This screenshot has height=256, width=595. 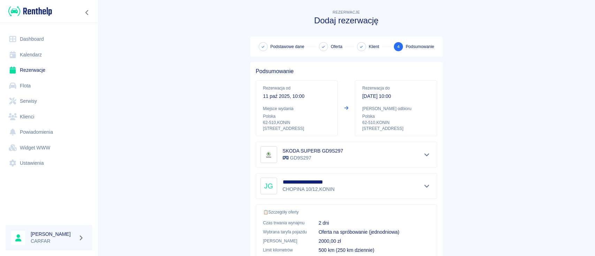 What do you see at coordinates (374, 223) in the screenshot?
I see `p: 2 dni` at bounding box center [374, 223].